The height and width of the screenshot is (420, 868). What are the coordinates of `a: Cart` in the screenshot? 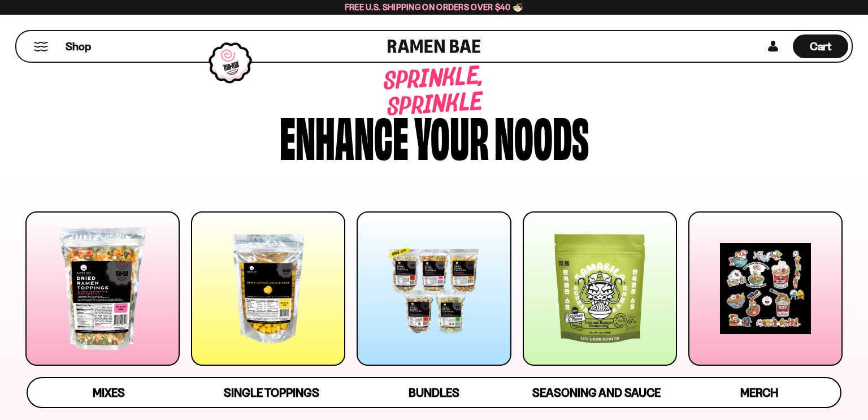 It's located at (821, 46).